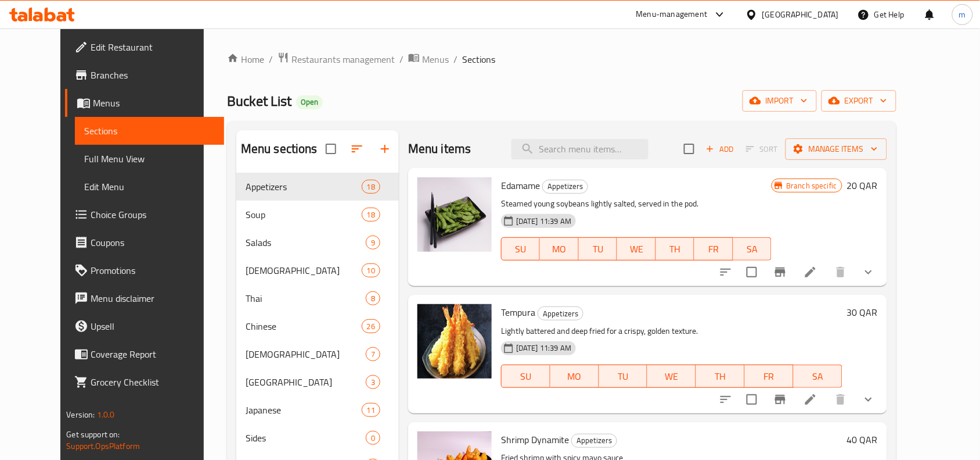  I want to click on span: Add item, so click(720, 149).